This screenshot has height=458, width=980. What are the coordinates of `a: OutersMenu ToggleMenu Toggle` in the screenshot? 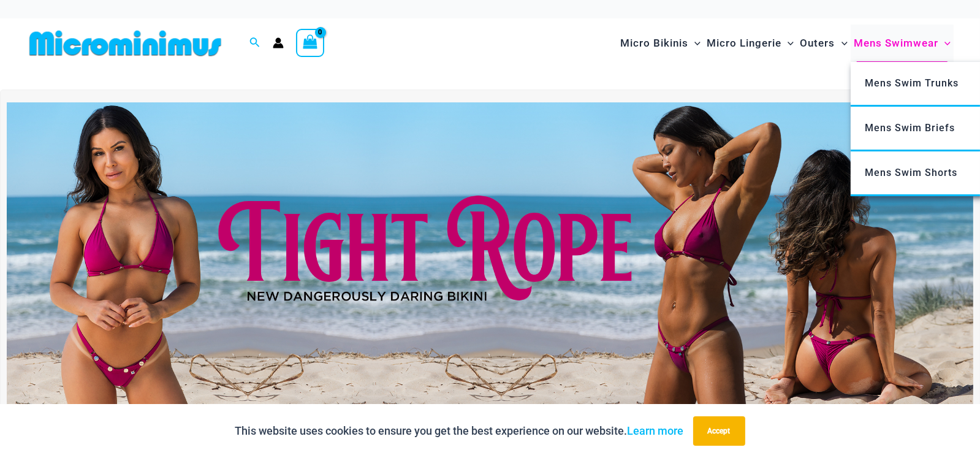 It's located at (824, 43).